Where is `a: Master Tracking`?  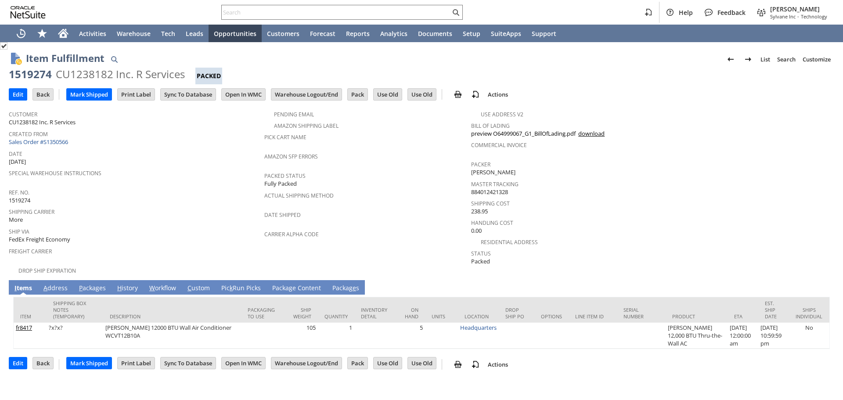
a: Master Tracking is located at coordinates (495, 184).